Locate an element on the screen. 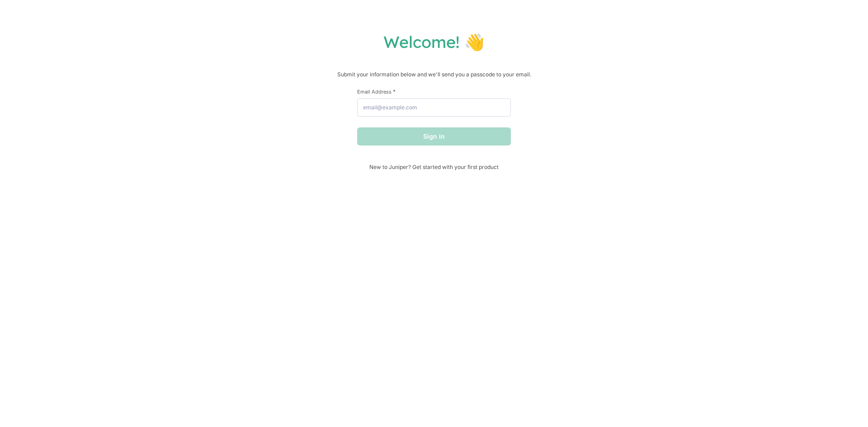 This screenshot has height=427, width=868. input: email@example.com is located at coordinates (434, 107).